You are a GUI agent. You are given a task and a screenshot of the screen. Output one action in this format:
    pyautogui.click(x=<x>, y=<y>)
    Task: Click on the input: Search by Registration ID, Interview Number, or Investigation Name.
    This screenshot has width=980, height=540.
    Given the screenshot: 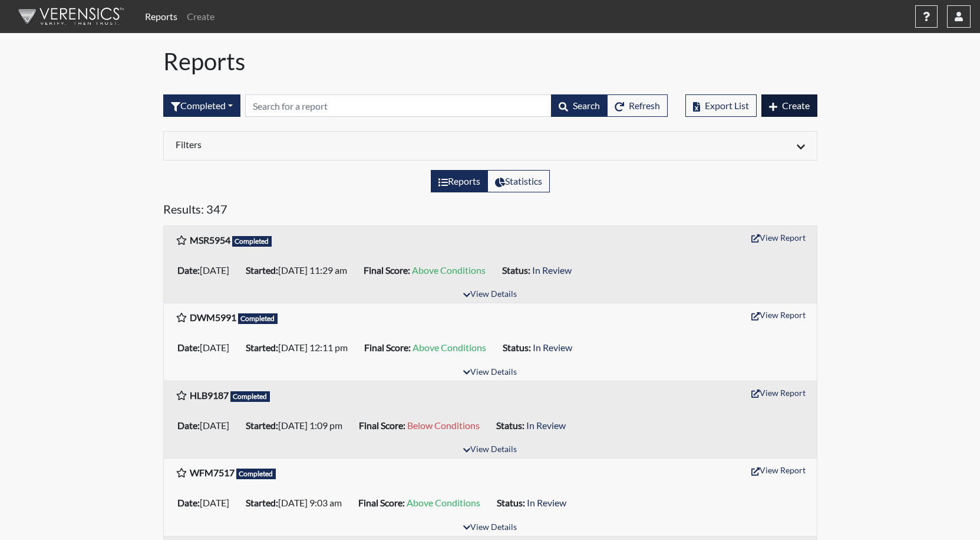 What is the action you would take?
    pyautogui.click(x=398, y=106)
    